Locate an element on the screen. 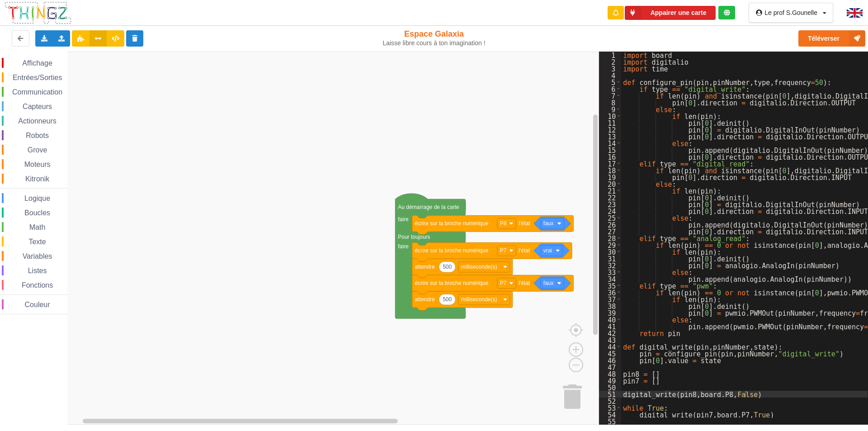 Image resolution: width=868 pixels, height=431 pixels. button: Téléverser is located at coordinates (832, 39).